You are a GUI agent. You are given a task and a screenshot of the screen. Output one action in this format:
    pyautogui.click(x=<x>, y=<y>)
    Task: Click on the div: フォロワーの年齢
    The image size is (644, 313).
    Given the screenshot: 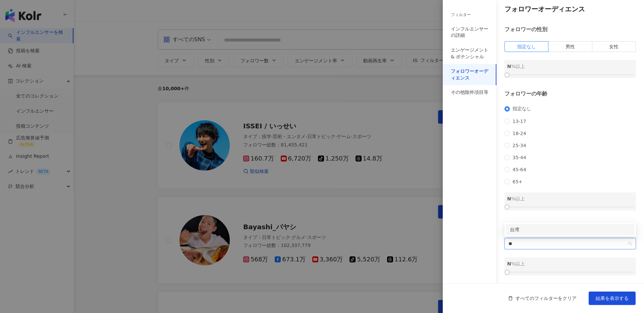 What is the action you would take?
    pyautogui.click(x=570, y=94)
    